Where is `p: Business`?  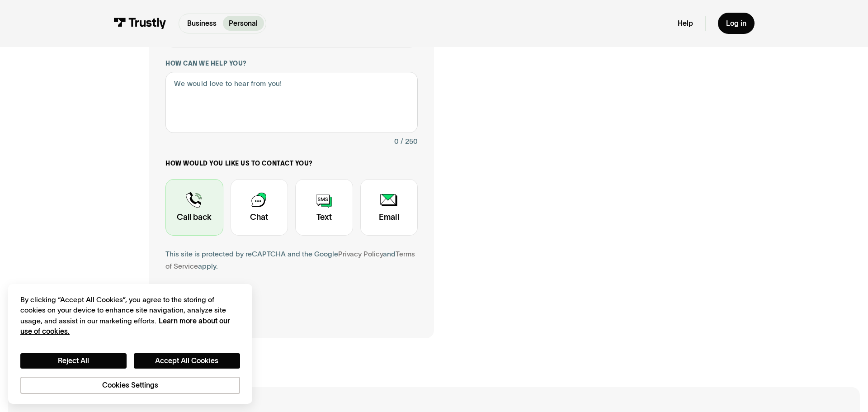
p: Business is located at coordinates (202, 24).